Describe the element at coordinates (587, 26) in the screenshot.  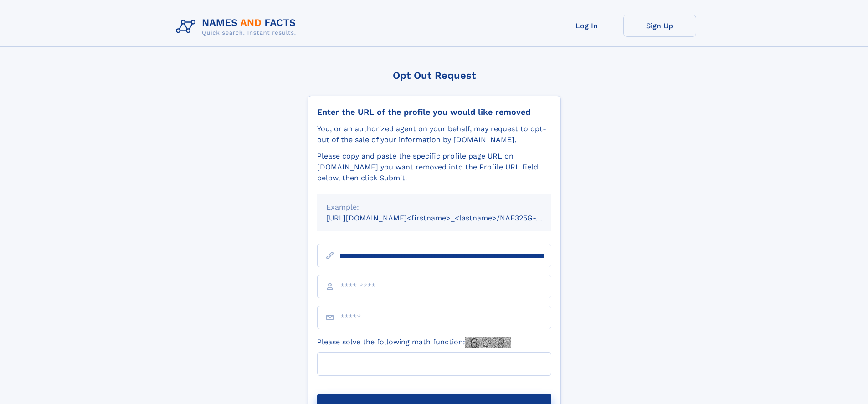
I see `a: Log In` at that location.